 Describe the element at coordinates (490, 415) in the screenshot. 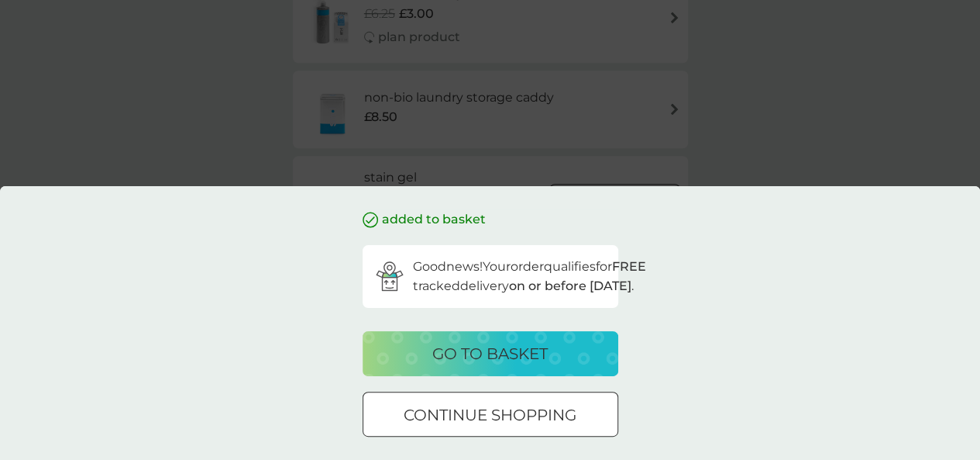

I see `p: continue shopping` at that location.